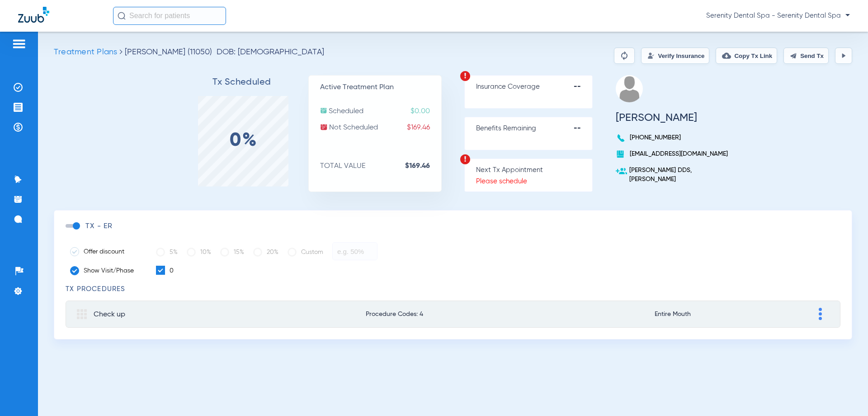 Image resolution: width=868 pixels, height=416 pixels. I want to click on span: $169.46, so click(424, 128).